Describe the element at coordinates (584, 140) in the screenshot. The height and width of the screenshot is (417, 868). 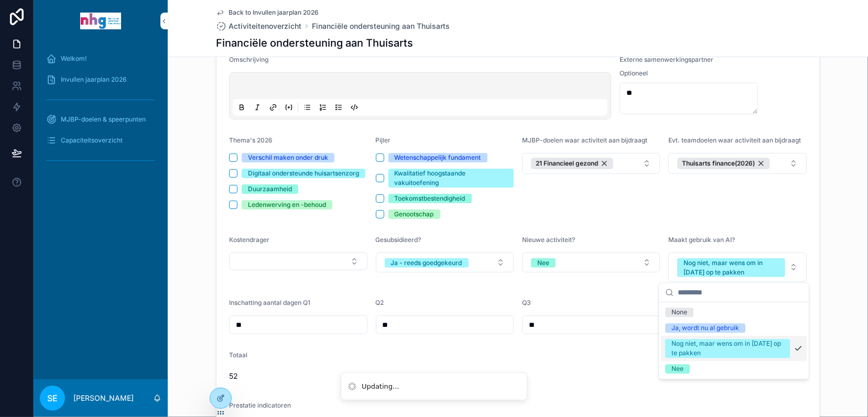
I see `span: MJBP-doelen waar activiteit aan bijdraagt` at that location.